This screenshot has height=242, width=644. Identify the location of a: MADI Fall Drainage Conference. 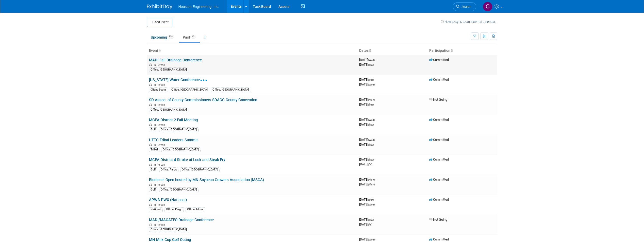
(175, 60).